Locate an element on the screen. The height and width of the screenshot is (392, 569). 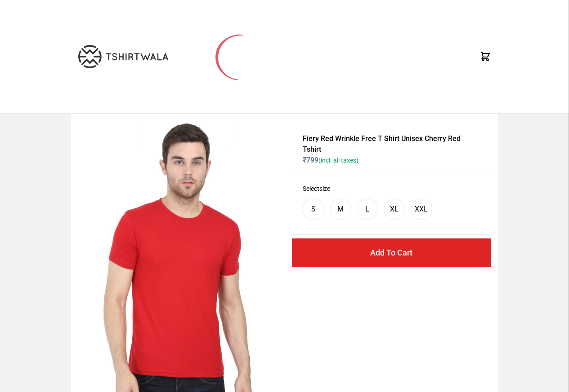
h3: Select size is located at coordinates (391, 189).